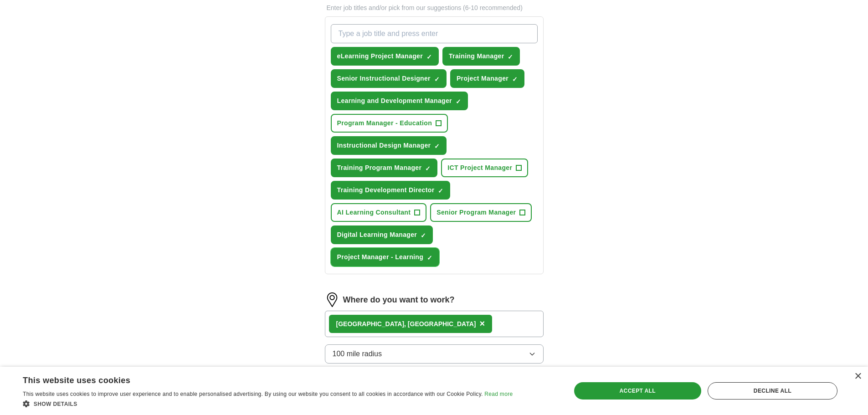 The image size is (868, 415). I want to click on button: Senior Program Manager, so click(481, 212).